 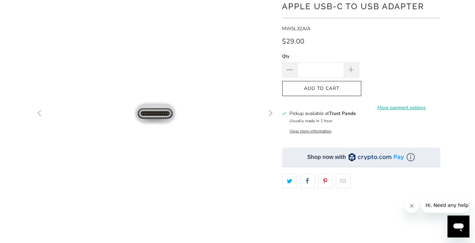 What do you see at coordinates (289, 181) in the screenshot?
I see `a: Share this on Twitter` at bounding box center [289, 181].